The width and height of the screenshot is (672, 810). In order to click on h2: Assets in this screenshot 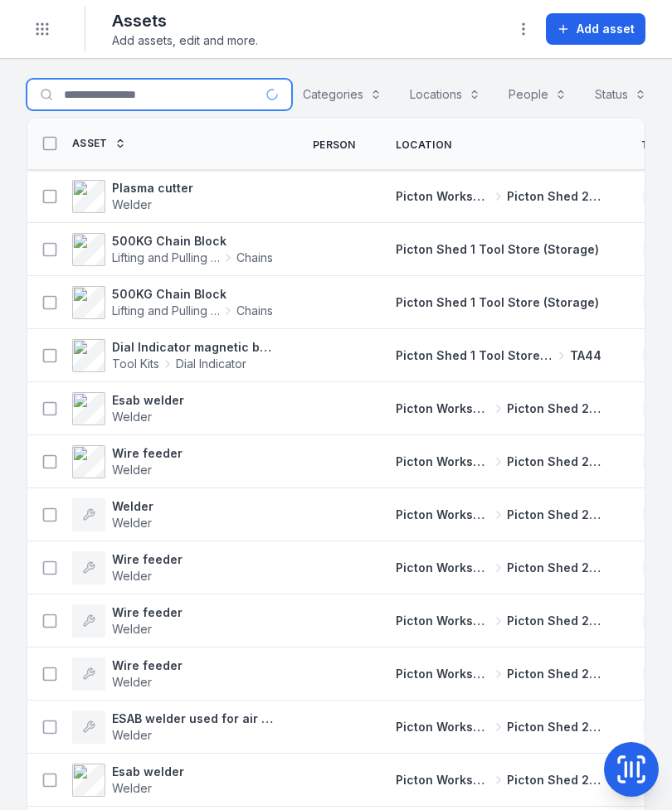, I will do `click(185, 21)`.